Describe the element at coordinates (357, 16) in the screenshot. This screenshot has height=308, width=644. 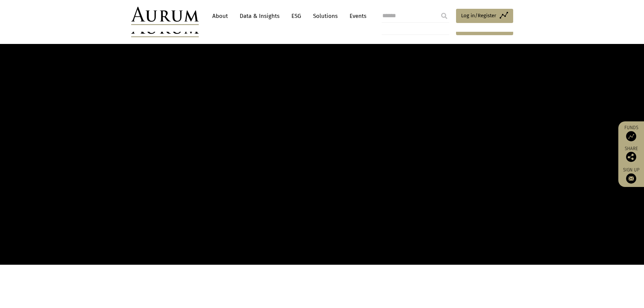
I see `a: Events` at that location.